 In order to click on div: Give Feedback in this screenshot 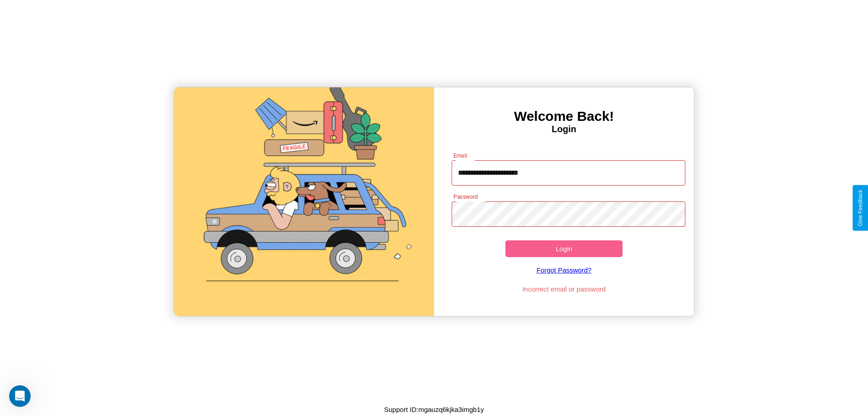, I will do `click(860, 208)`.